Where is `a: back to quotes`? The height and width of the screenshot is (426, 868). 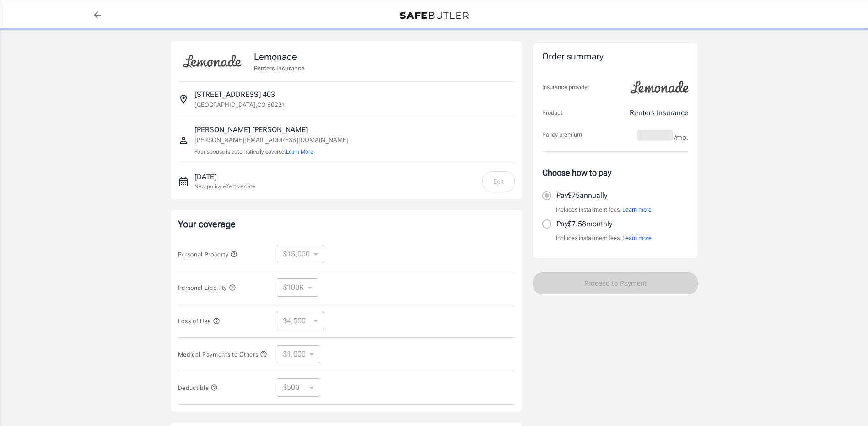
a: back to quotes is located at coordinates (97, 15).